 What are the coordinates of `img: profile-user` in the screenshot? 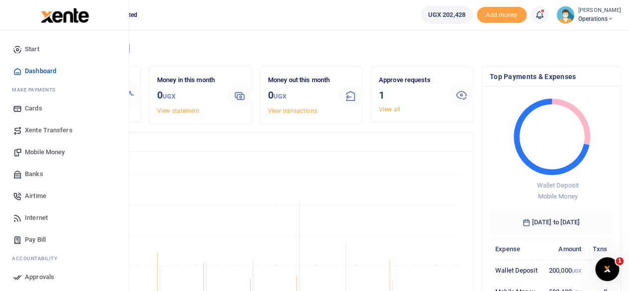 It's located at (566, 15).